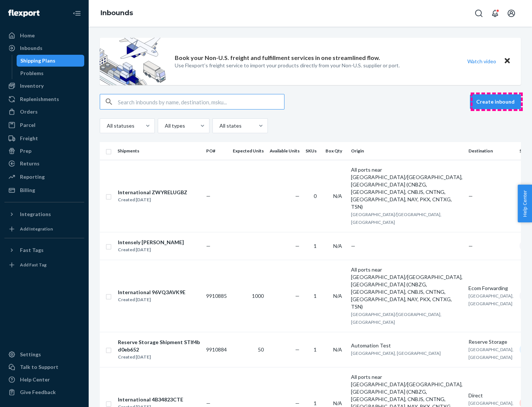 The width and height of the screenshot is (532, 407). Describe the element at coordinates (508, 61) in the screenshot. I see `button: Close` at that location.